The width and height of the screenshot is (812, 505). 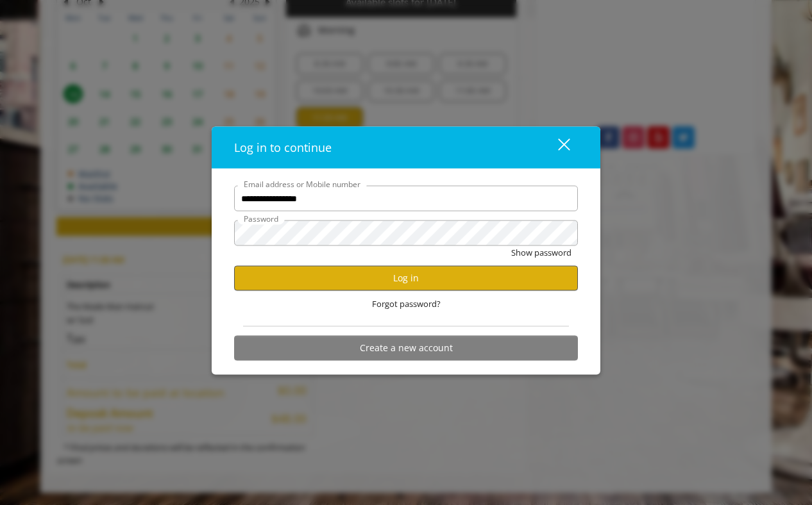 What do you see at coordinates (406, 348) in the screenshot?
I see `button: Create a new account` at bounding box center [406, 348].